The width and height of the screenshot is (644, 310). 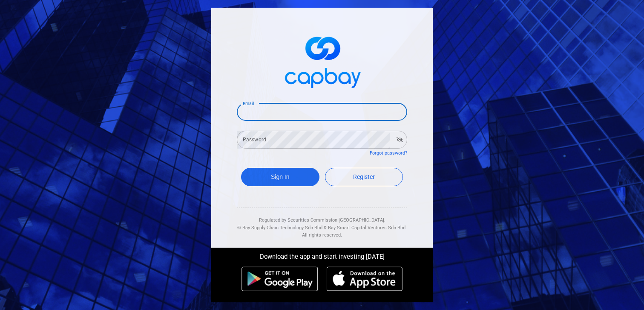 What do you see at coordinates (280, 227) in the screenshot?
I see `span: © Bay Supply Chain Technology Sdn Bhd` at bounding box center [280, 227].